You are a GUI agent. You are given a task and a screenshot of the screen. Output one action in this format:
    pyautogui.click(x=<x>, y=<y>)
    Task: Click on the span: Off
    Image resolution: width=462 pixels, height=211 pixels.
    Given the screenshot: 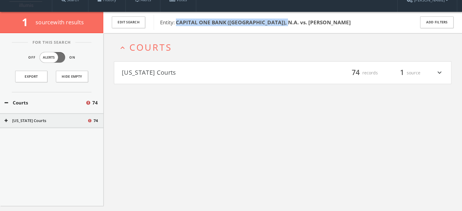 What is the action you would take?
    pyautogui.click(x=32, y=57)
    